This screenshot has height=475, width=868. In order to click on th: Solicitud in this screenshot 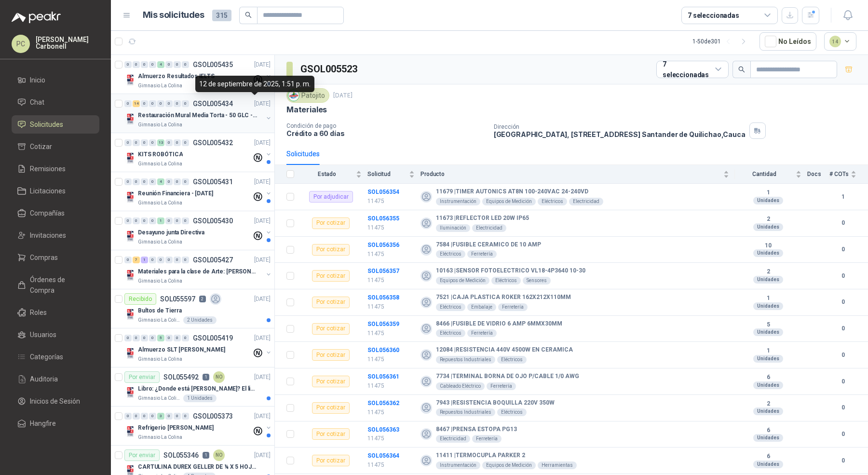, I will do `click(394, 174)`.